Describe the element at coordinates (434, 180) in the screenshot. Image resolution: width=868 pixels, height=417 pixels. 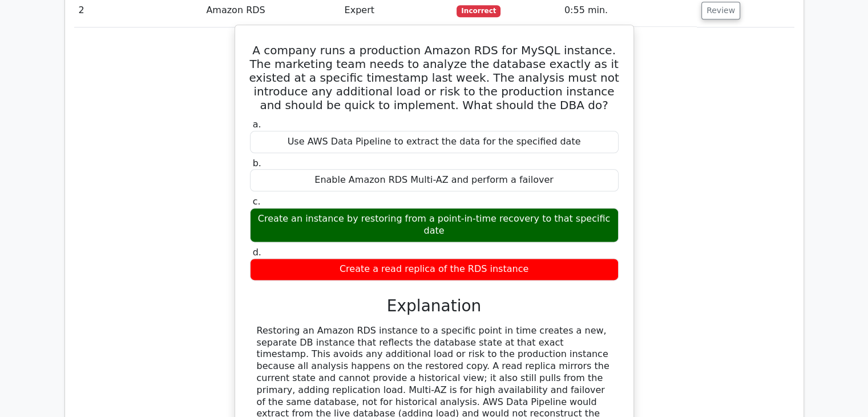
I see `div: Enable Amazon RDS Multi-AZ and perform a failover` at that location.